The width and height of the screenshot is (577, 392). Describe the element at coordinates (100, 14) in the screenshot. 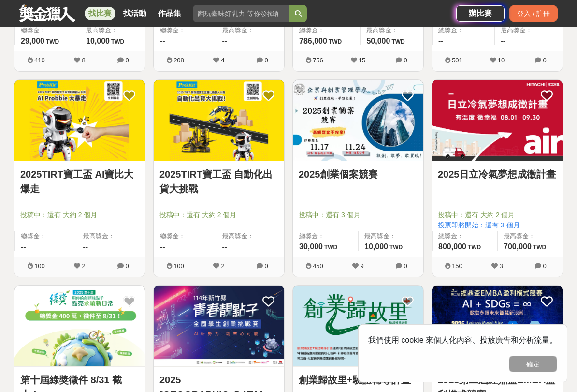

I see `a: 找比賽` at that location.